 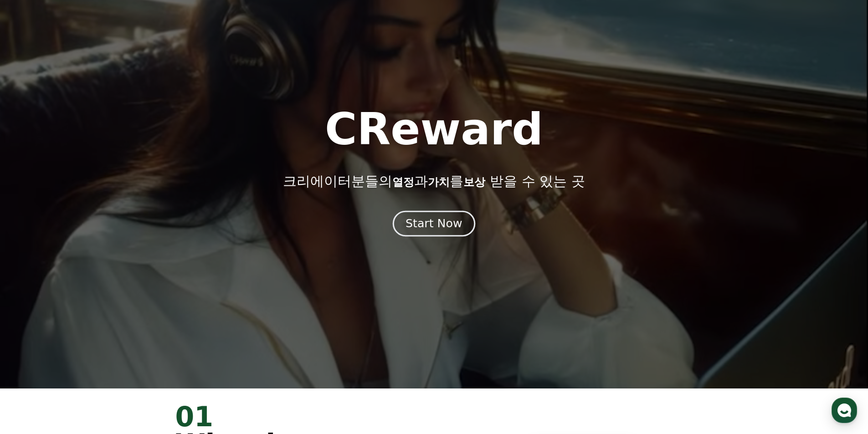 I want to click on a: 설정, so click(x=146, y=300).